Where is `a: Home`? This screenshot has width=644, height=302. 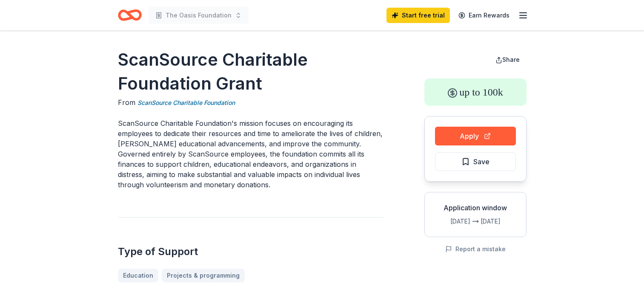
a: Home is located at coordinates (130, 15).